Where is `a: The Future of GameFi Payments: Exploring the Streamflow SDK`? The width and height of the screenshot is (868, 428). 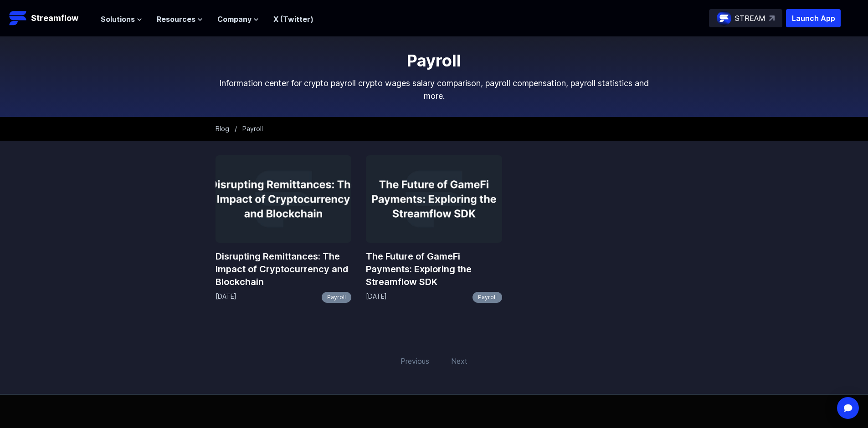 a: The Future of GameFi Payments: Exploring the Streamflow SDK is located at coordinates (434, 269).